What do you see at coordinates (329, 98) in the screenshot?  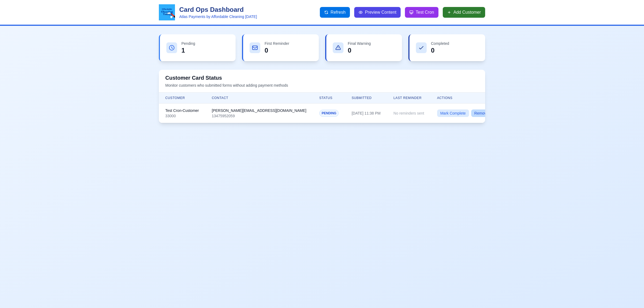 I see `th: Status` at bounding box center [329, 98].